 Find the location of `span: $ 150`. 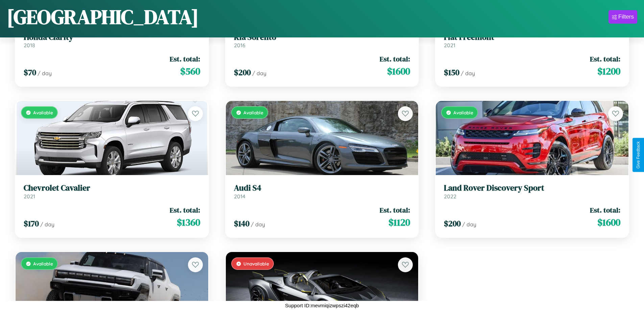

span: $ 150 is located at coordinates (452, 72).